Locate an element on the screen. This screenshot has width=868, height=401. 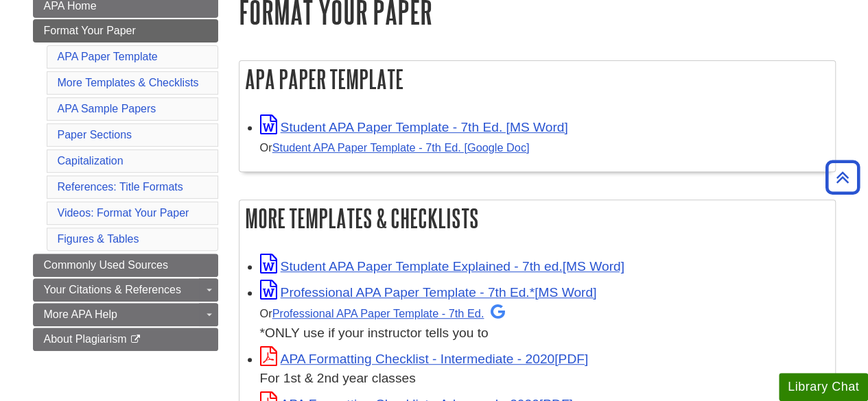
a: APA Paper Template is located at coordinates (108, 56).